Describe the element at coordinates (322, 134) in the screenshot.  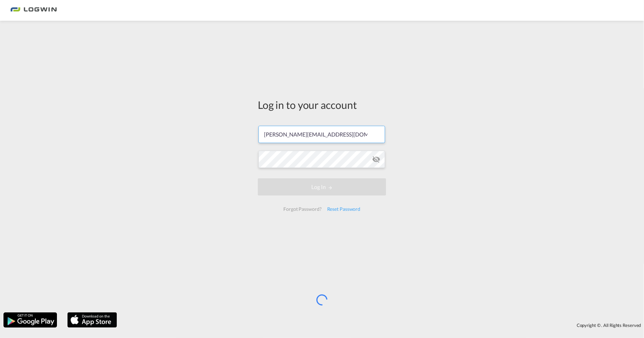
I see `input: Enter email/phone number` at that location.